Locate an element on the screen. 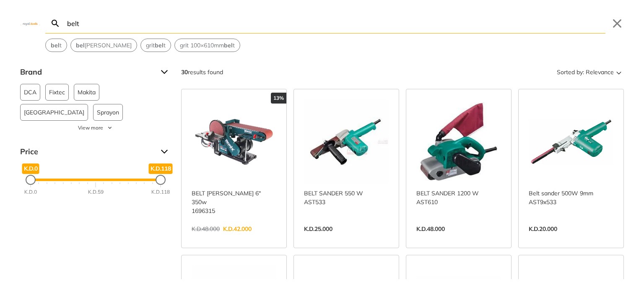 This screenshot has height=306, width=644. button: Makita is located at coordinates (86, 92).